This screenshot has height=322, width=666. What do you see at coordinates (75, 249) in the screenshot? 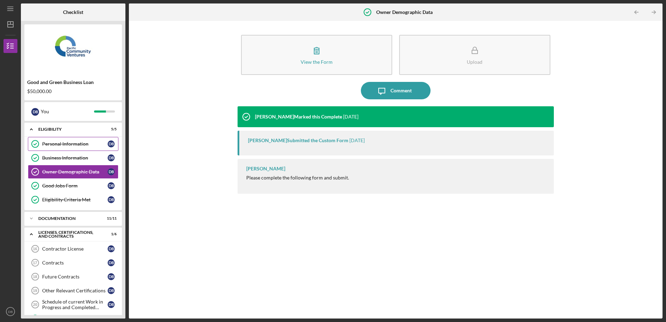
I see `div: Contractor License` at bounding box center [75, 249].